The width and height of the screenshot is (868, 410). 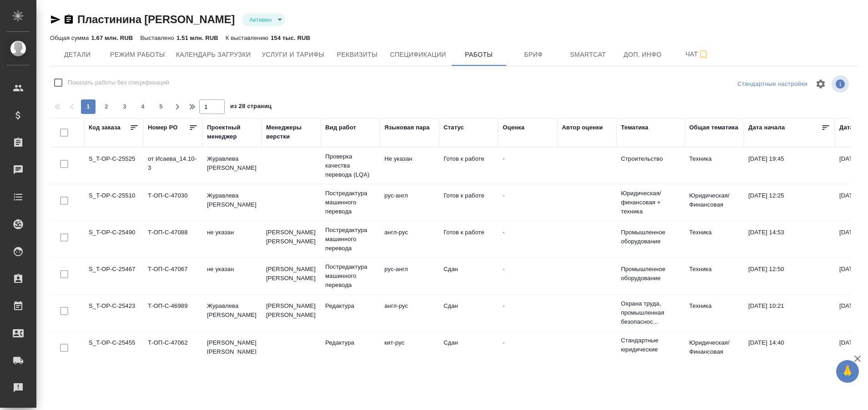 I want to click on div: split button, so click(x=772, y=84).